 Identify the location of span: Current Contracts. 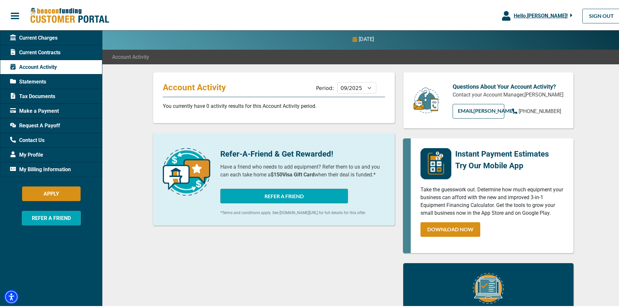
(35, 51).